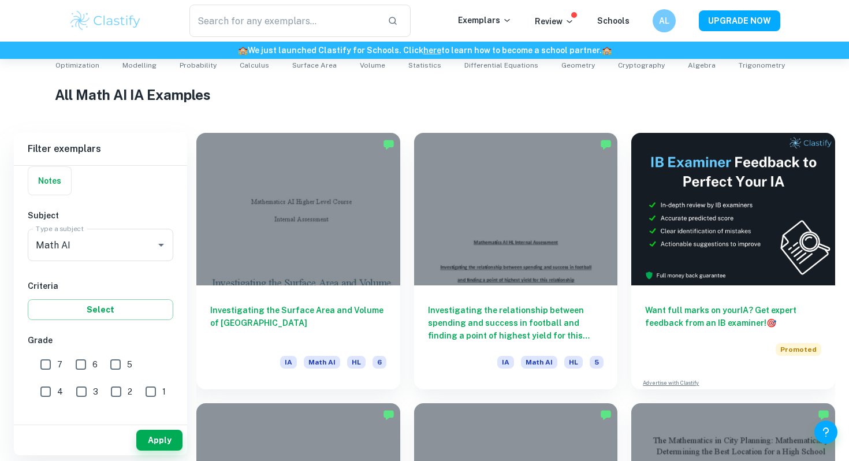 This screenshot has height=461, width=849. I want to click on button: Apply, so click(159, 440).